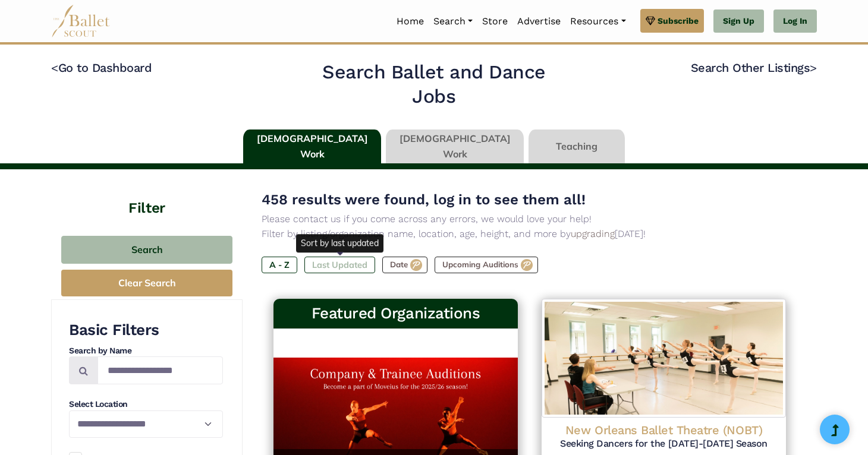  What do you see at coordinates (678, 21) in the screenshot?
I see `span: Subscribe` at bounding box center [678, 21].